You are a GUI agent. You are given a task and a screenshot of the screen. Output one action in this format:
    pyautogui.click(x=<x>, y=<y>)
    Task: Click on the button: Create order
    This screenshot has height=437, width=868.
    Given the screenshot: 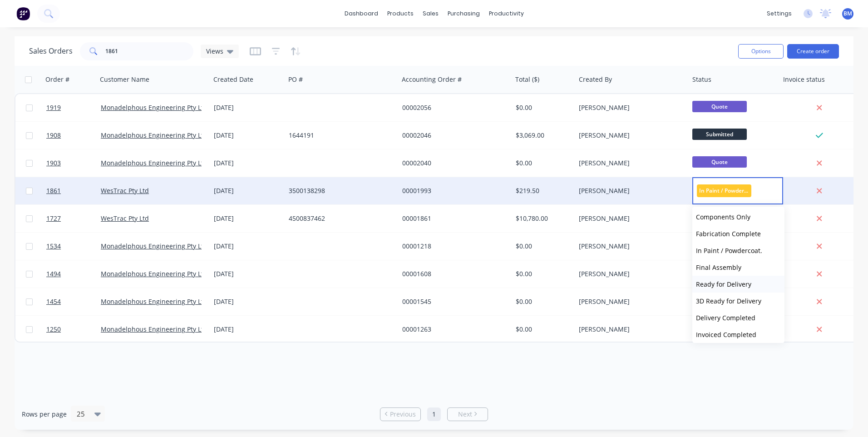 What is the action you would take?
    pyautogui.click(x=813, y=51)
    